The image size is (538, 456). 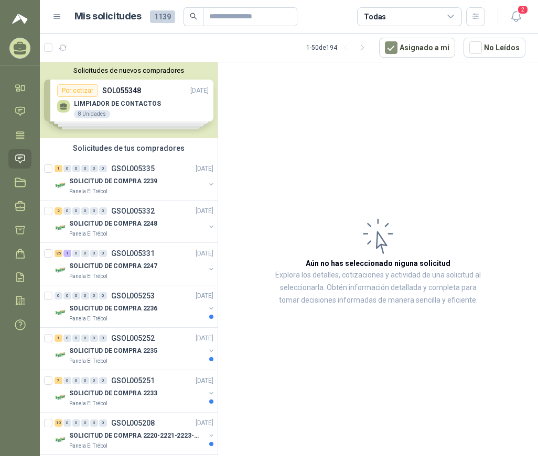 What do you see at coordinates (522, 9) in the screenshot?
I see `span: 2` at bounding box center [522, 9].